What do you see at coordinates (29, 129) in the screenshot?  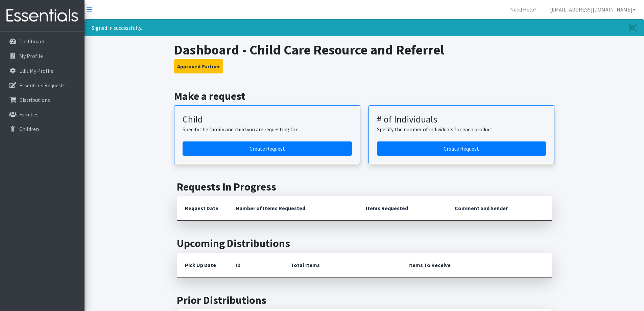 I see `p: Children` at bounding box center [29, 129].